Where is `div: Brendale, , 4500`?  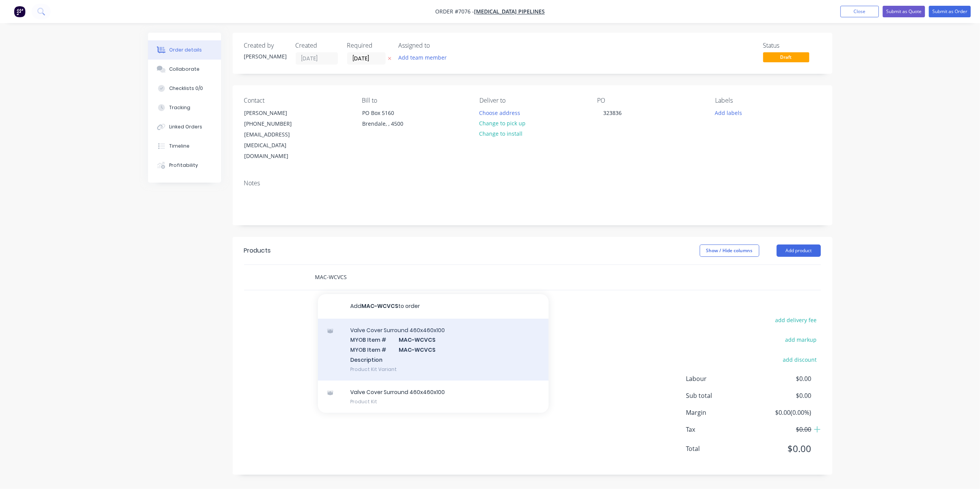
div: Brendale, , 4500 is located at coordinates (394, 123).